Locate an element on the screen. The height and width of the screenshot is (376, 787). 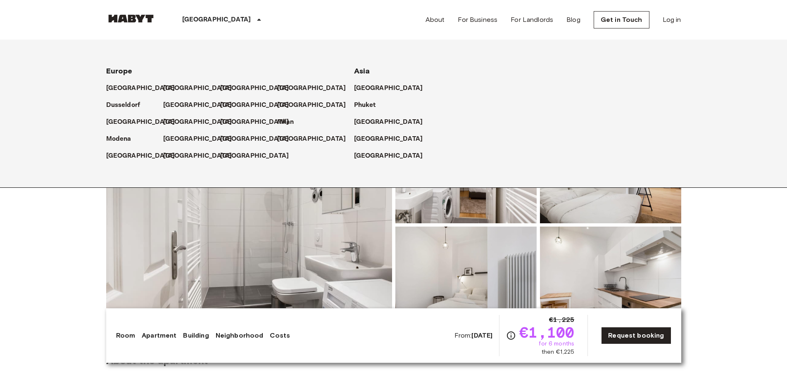
a: About is located at coordinates (435, 20).